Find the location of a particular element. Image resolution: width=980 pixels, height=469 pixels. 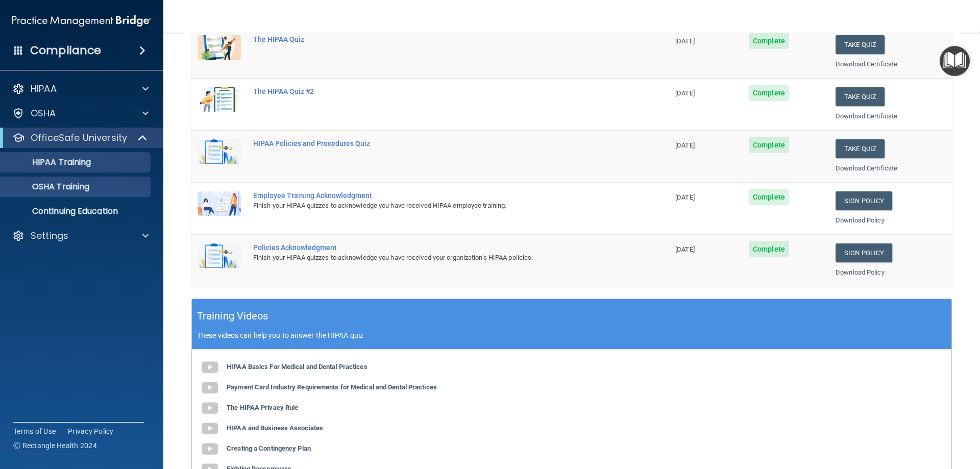

a: Privacy Policy is located at coordinates (91, 431).